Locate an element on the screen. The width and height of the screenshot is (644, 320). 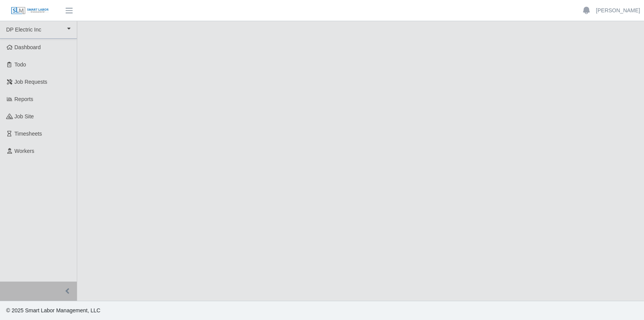
span: job site is located at coordinates (24, 116).